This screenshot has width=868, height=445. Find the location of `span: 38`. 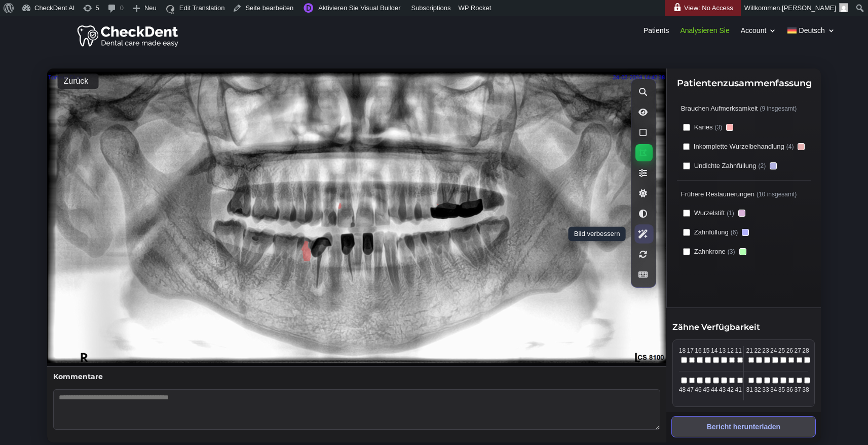

span: 38 is located at coordinates (805, 390).